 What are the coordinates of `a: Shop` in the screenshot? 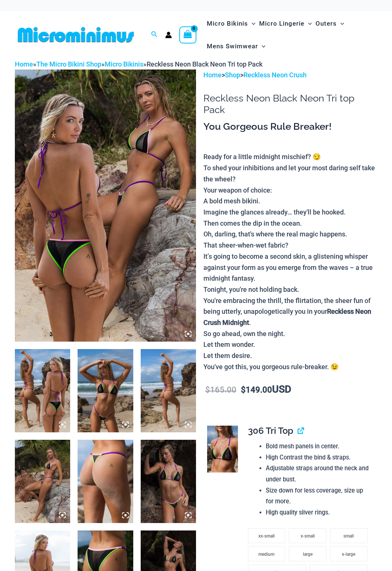 It's located at (233, 75).